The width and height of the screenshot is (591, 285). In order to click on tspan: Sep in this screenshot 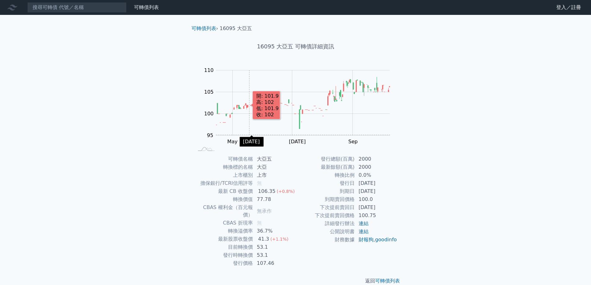, I will do `click(353, 141)`.